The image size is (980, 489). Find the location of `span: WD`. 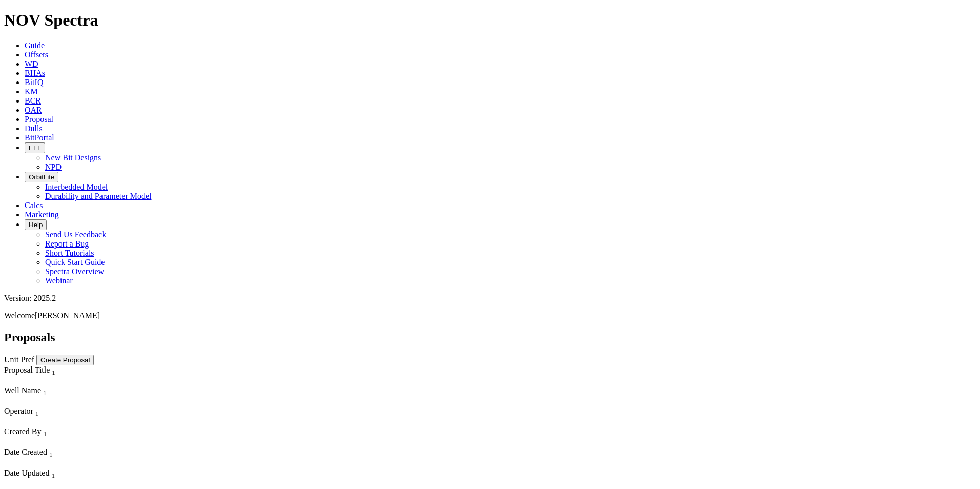

span: WD is located at coordinates (31, 64).